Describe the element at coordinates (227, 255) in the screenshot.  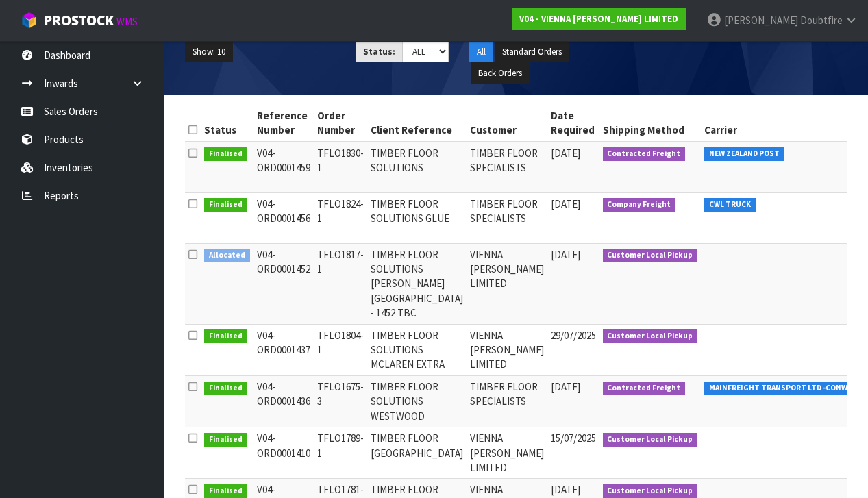
I see `span: Allocated` at that location.